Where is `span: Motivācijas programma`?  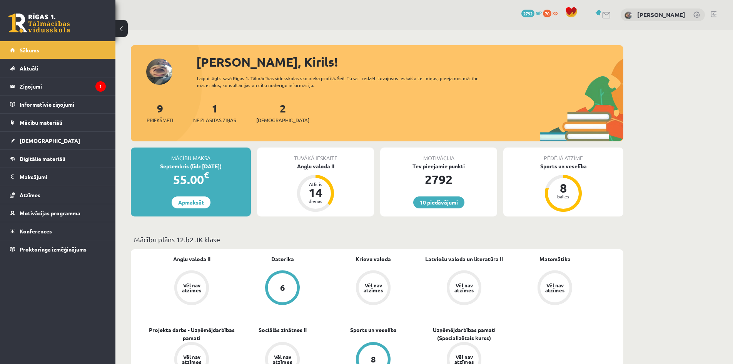 span: Motivācijas programma is located at coordinates (50, 213).